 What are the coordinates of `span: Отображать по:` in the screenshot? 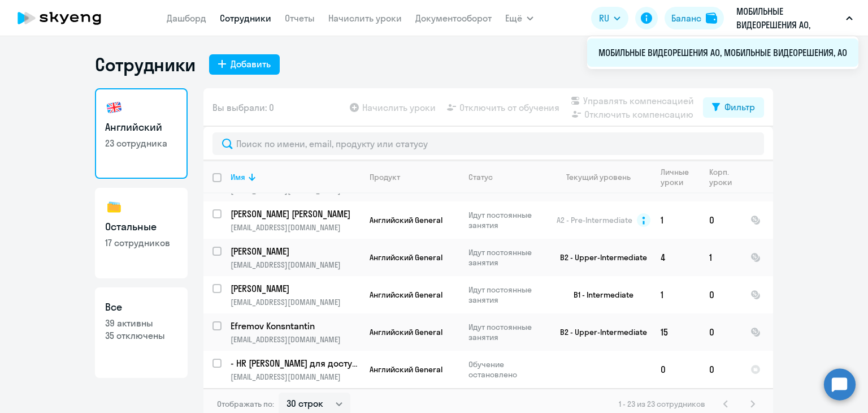 It's located at (245, 404).